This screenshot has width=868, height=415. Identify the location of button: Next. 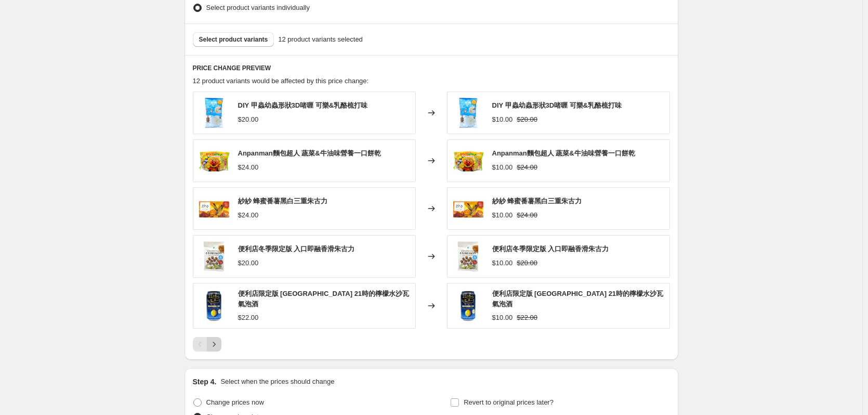
(214, 344).